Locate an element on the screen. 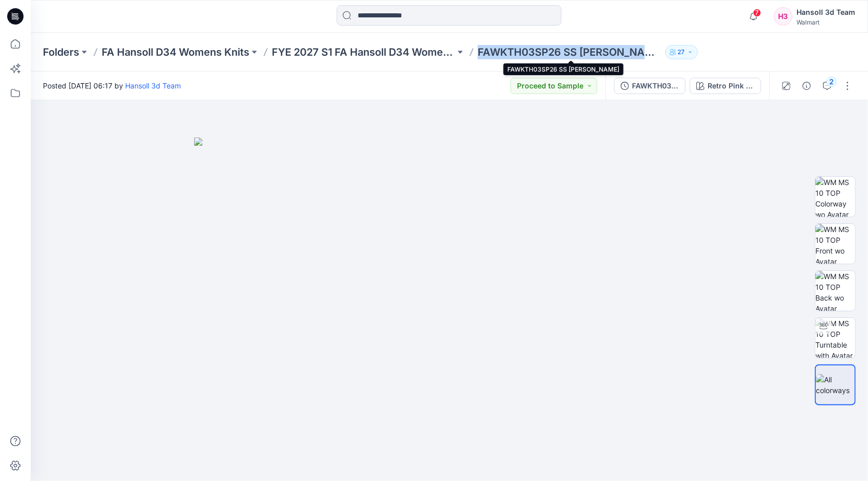 The height and width of the screenshot is (481, 868). img: WM MS 10 TOP Back wo Avatar is located at coordinates (836, 291).